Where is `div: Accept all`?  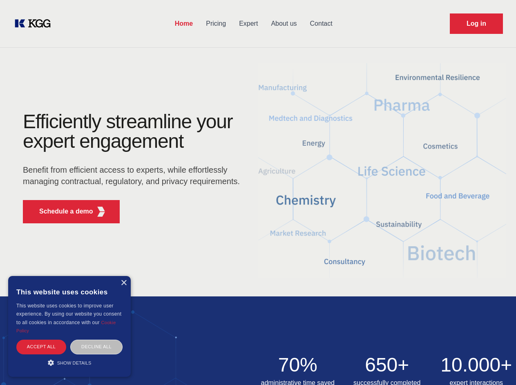 div: Accept all is located at coordinates (41, 347).